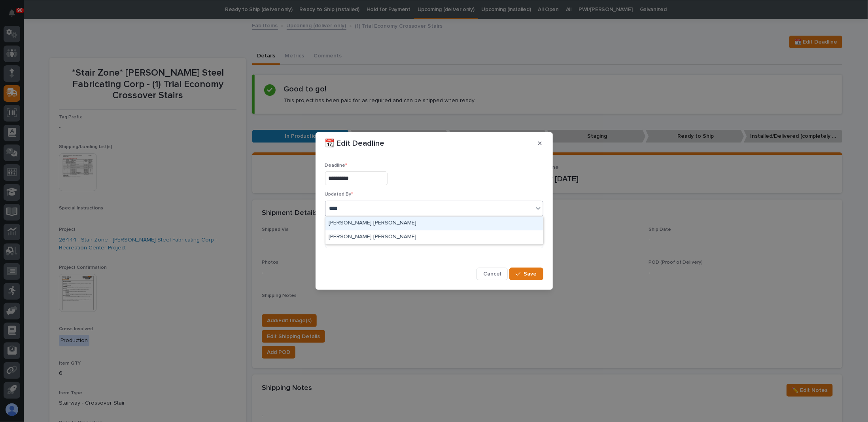 The height and width of the screenshot is (422, 868). What do you see at coordinates (531, 274) in the screenshot?
I see `span: Save` at bounding box center [531, 274].